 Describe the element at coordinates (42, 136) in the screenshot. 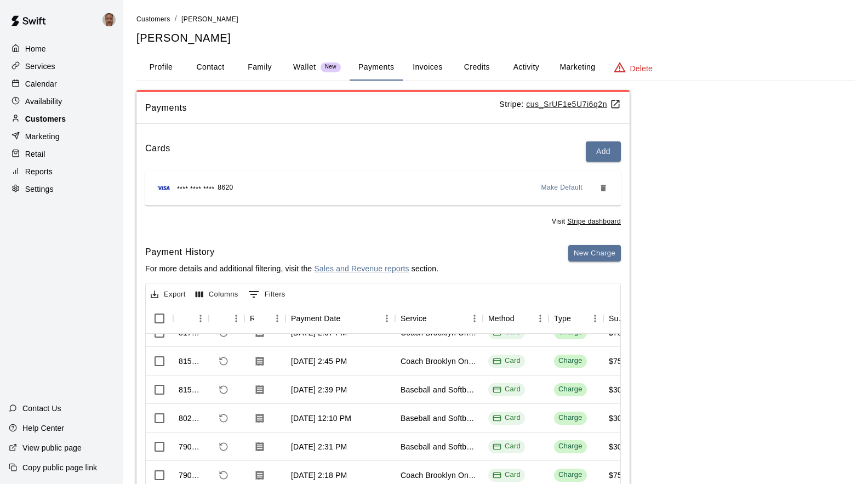

I see `p: Marketing` at that location.